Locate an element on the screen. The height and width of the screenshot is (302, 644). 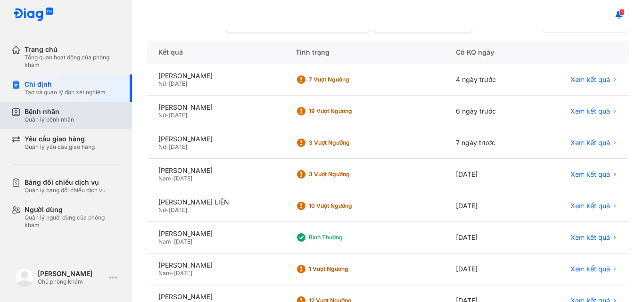
div: 7 ngày trước is located at coordinates (488, 143).